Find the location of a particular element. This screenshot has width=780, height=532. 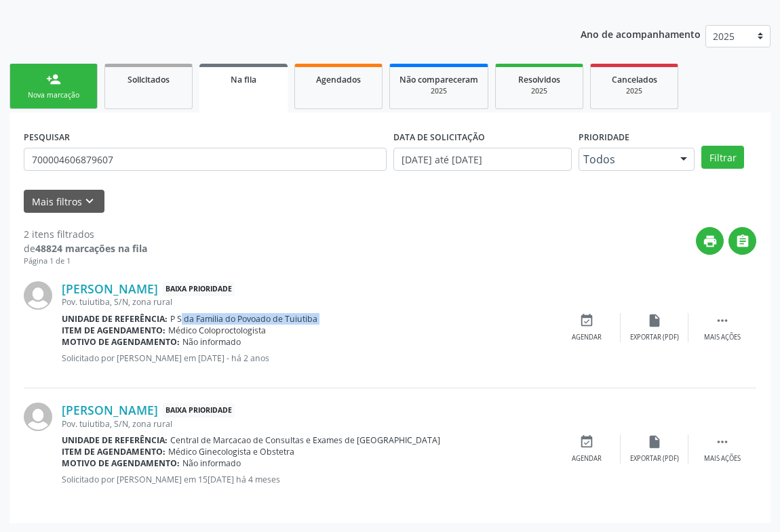

div: Nova marcação is located at coordinates (54, 95).